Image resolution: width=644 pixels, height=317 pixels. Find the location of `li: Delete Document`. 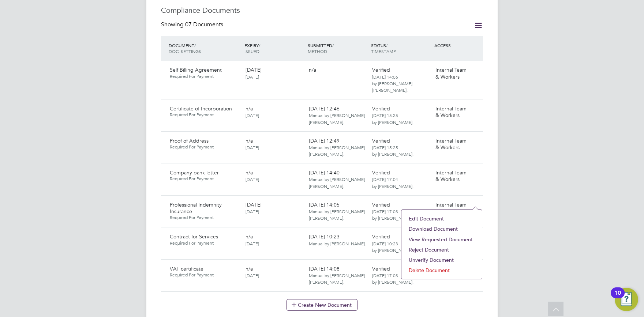

li: Delete Document is located at coordinates (441, 270).